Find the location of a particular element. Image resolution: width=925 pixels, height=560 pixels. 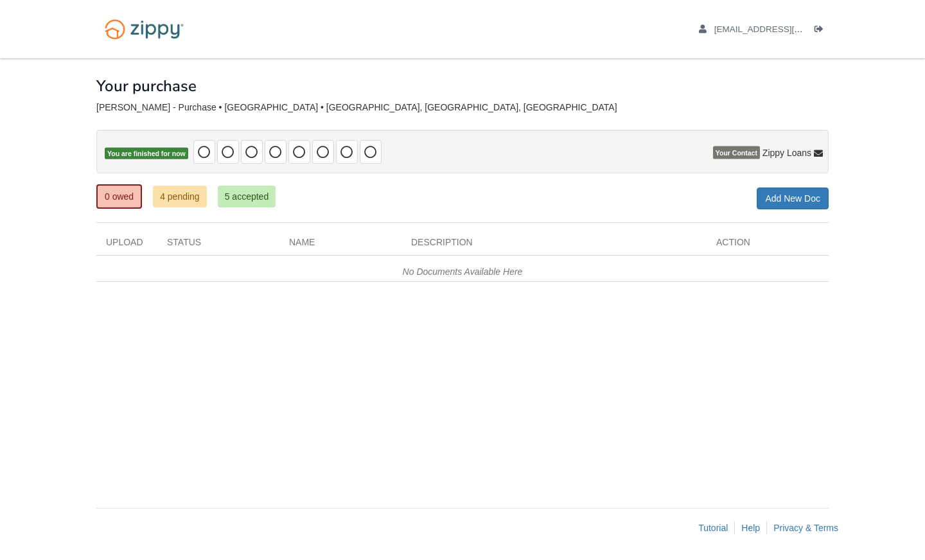

span: You are finished for now is located at coordinates (147, 154).